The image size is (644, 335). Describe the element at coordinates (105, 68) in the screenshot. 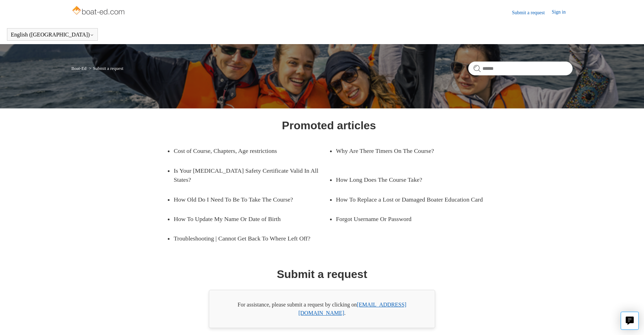

I see `li: Submit a request` at that location.